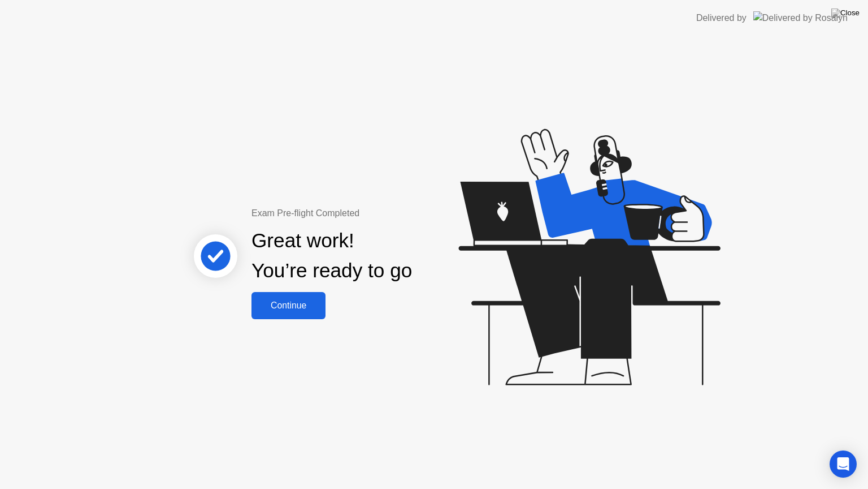  I want to click on div: Continue, so click(288, 305).